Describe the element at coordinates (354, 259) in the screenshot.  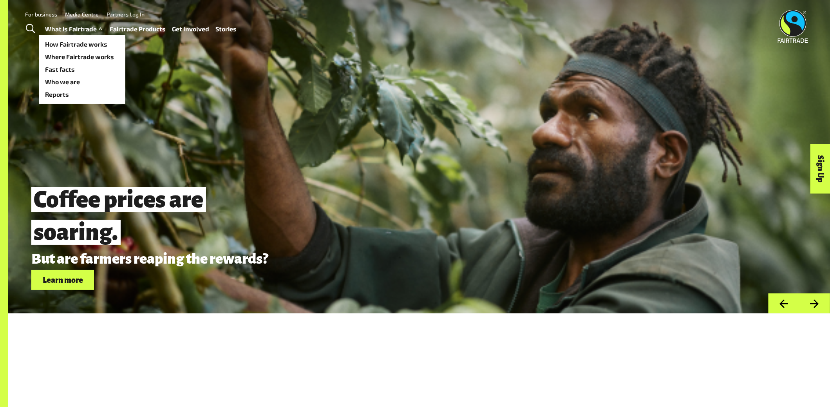
I see `p: But are farmers reaping the rewards?` at that location.